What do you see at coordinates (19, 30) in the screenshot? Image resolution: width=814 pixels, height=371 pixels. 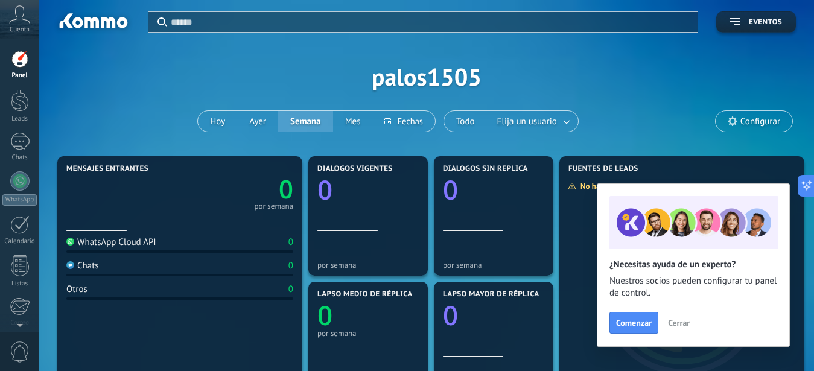 I see `span: Cuenta` at bounding box center [19, 30].